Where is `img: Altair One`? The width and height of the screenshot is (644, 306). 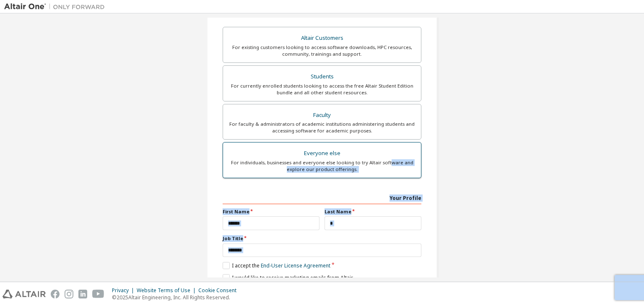 img: Altair One is located at coordinates (56, 7).